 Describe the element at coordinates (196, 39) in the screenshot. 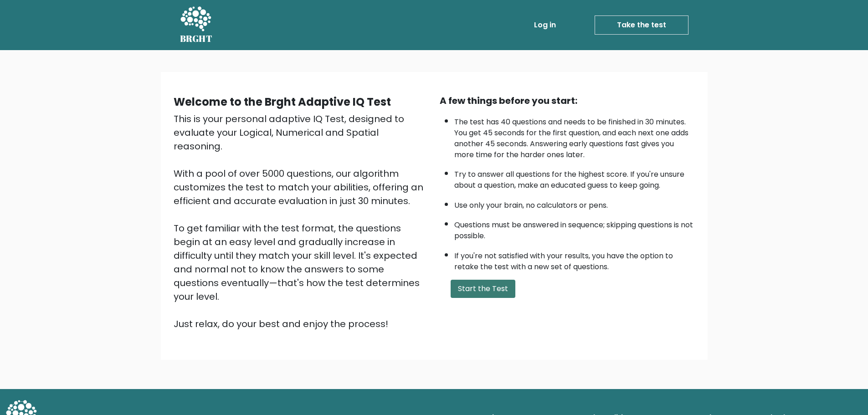

I see `h5: BRGHT` at that location.